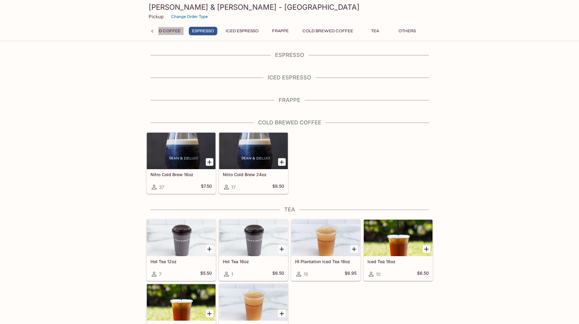 This screenshot has width=579, height=324. I want to click on button: Cold Brewed Coffee, so click(328, 31).